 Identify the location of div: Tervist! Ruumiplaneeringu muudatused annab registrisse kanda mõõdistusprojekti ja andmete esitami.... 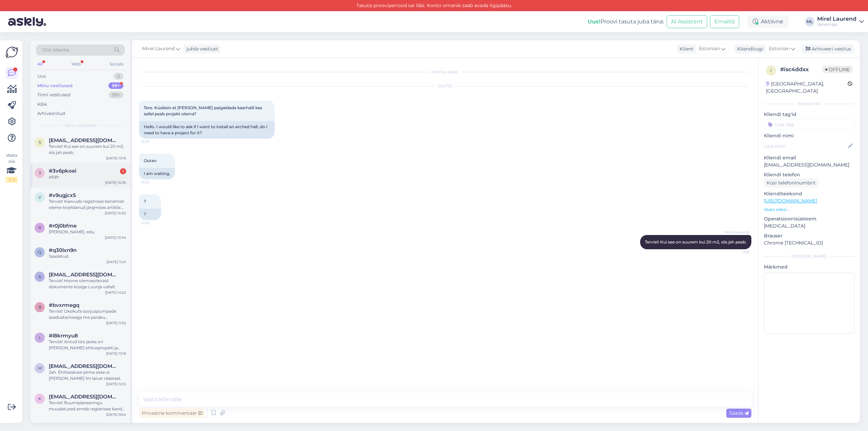
(88, 406).